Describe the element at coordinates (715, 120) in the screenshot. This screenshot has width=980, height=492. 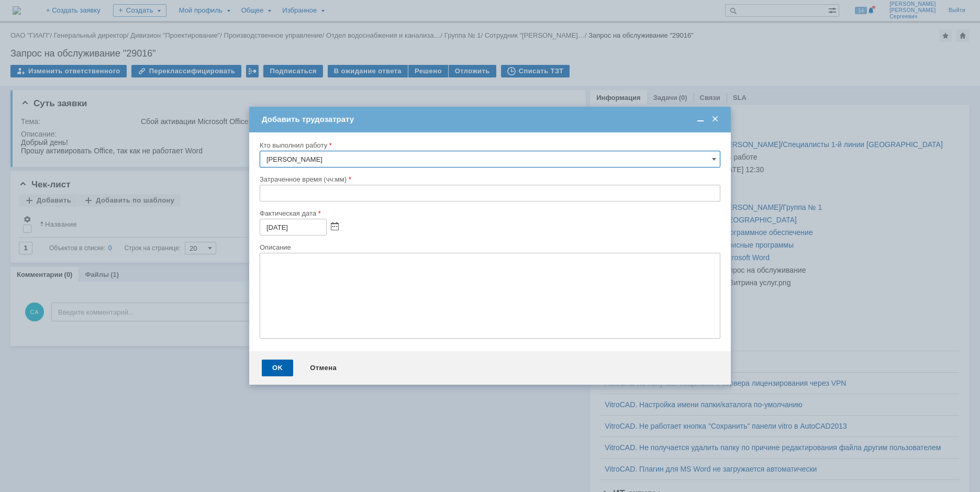
I see `span: Закрыть` at that location.